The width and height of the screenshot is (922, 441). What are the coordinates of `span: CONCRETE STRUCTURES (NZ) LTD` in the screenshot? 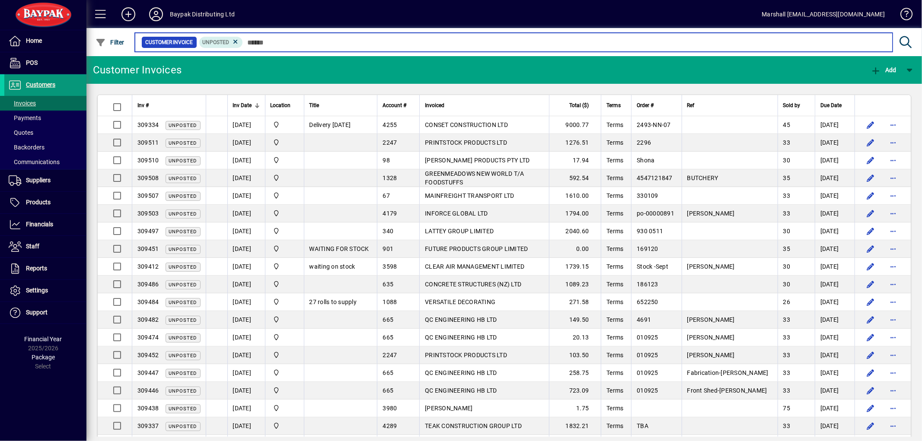 It's located at (473, 284).